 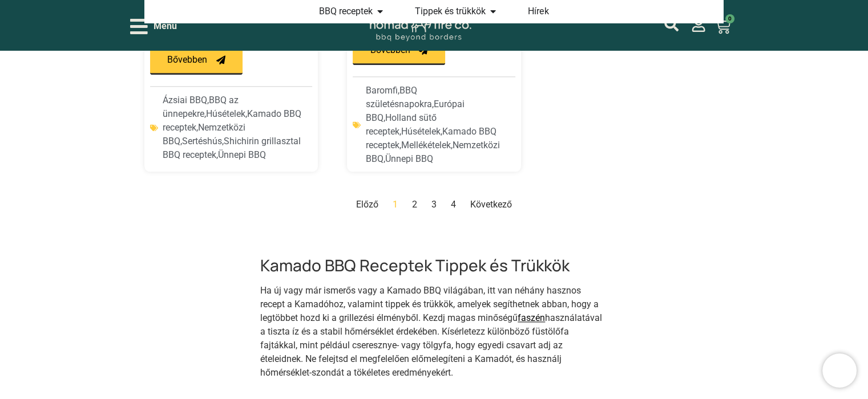 What do you see at coordinates (395, 204) in the screenshot?
I see `span: 1` at bounding box center [395, 204].